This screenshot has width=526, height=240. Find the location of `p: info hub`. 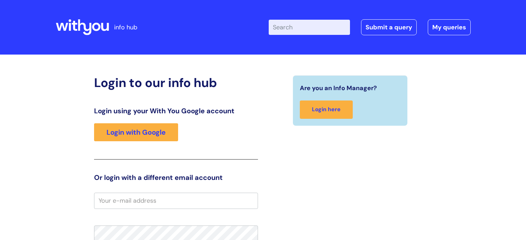

p: info hub is located at coordinates (125, 27).